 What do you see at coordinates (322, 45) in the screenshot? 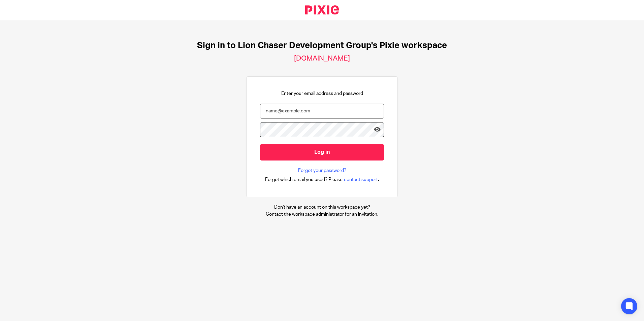
I see `h1: Sign in to Lion Chaser Development Group's Pixie workspace` at bounding box center [322, 45].